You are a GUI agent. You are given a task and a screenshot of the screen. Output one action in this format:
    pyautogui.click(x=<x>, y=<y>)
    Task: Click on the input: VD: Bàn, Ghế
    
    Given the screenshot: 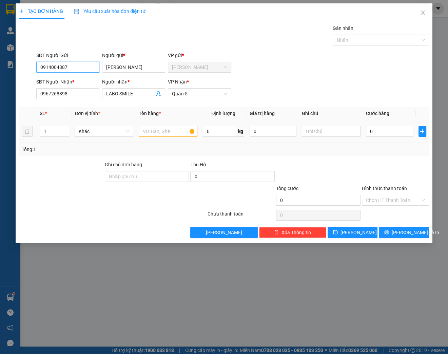 What is the action you would take?
    pyautogui.click(x=168, y=131)
    